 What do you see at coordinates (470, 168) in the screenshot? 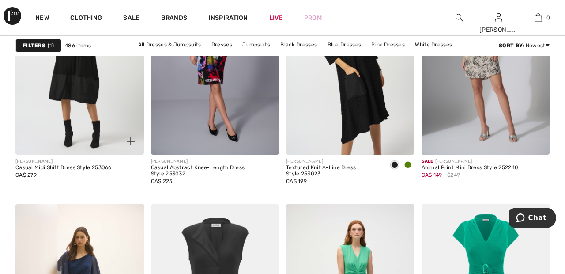
I see `div: Animal Print Mini Dress Style 252240` at bounding box center [470, 168].